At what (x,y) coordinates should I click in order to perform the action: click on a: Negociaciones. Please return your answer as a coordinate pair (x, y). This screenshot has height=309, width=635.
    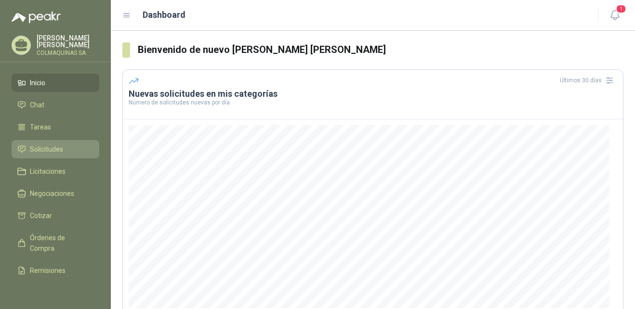
    Looking at the image, I should click on (55, 194).